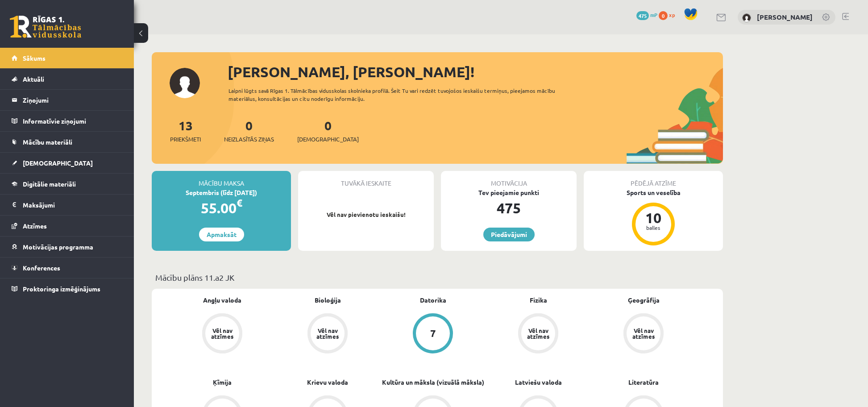  Describe the element at coordinates (399, 94) in the screenshot. I see `div: Laipni lūgts savā Rīgas 1. Tālmācības vidusskolas skolnieka profilā. Šeit Tu vari redzēt tuvojošo...` at that location.